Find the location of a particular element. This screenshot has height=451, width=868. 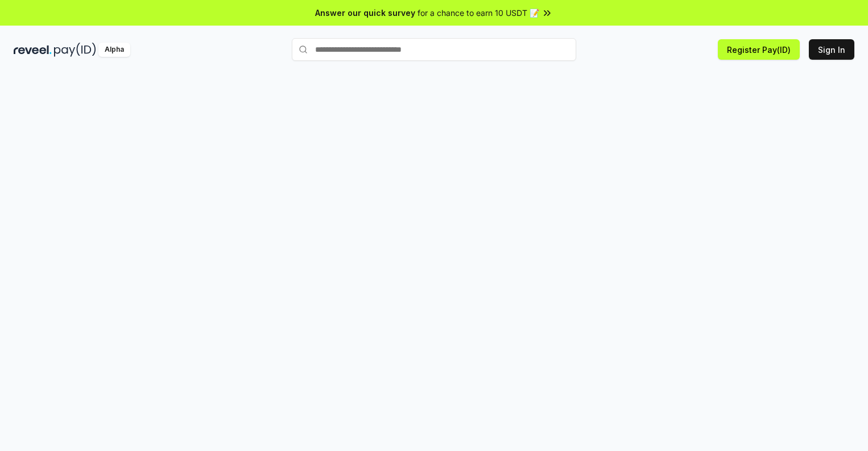

span: for a chance to earn 10 USDT 📝 is located at coordinates (479, 12).